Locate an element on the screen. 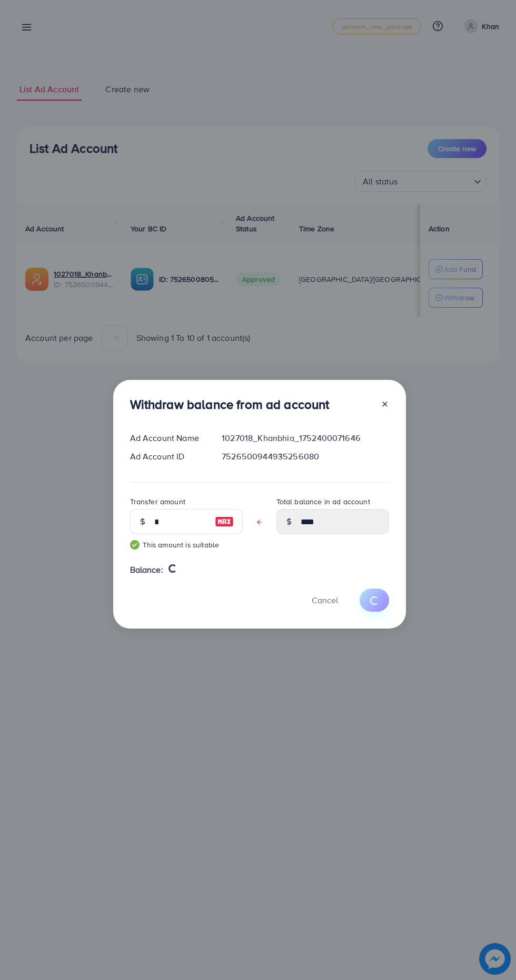  label: Transfer amount is located at coordinates (158, 501).